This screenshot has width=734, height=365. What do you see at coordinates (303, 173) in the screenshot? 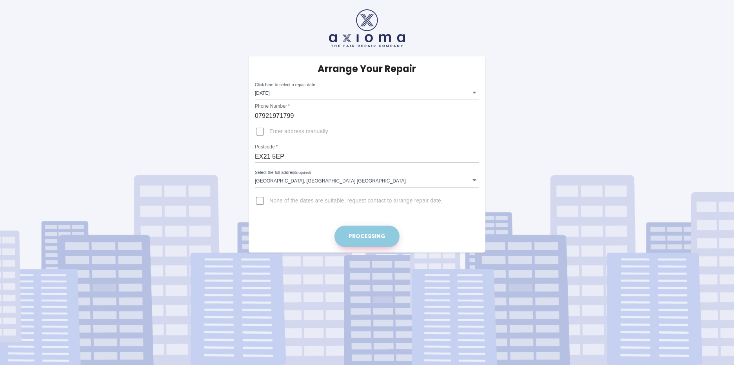
I see `small: (required)` at bounding box center [303, 173].